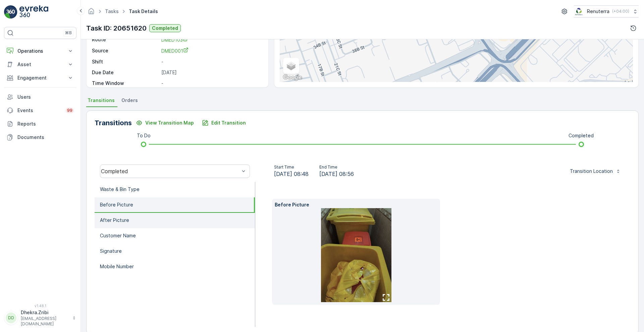  What do you see at coordinates (130, 101) in the screenshot?
I see `span: Orders` at bounding box center [130, 101].